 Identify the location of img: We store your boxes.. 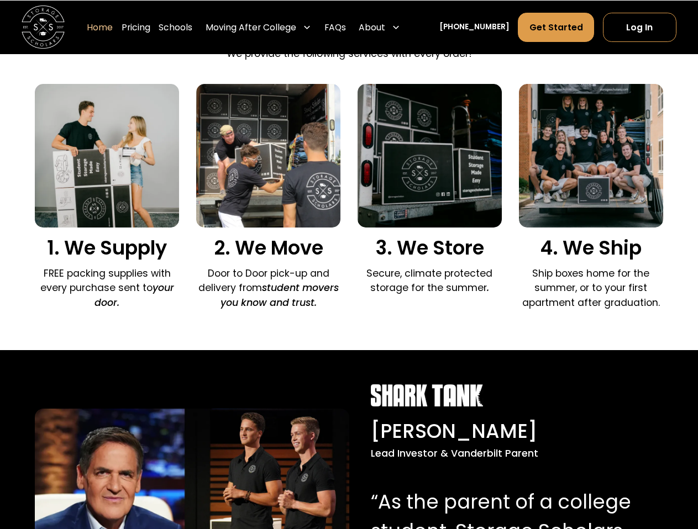
(429, 156).